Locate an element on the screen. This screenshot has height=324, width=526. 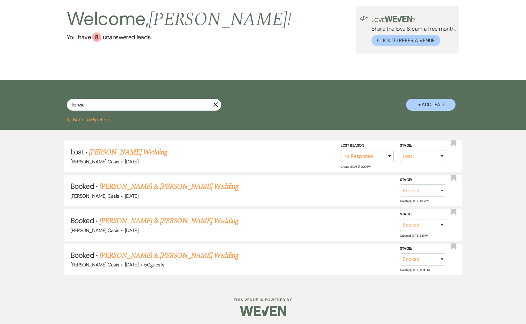
button: Back to Pipeline is located at coordinates (88, 120).